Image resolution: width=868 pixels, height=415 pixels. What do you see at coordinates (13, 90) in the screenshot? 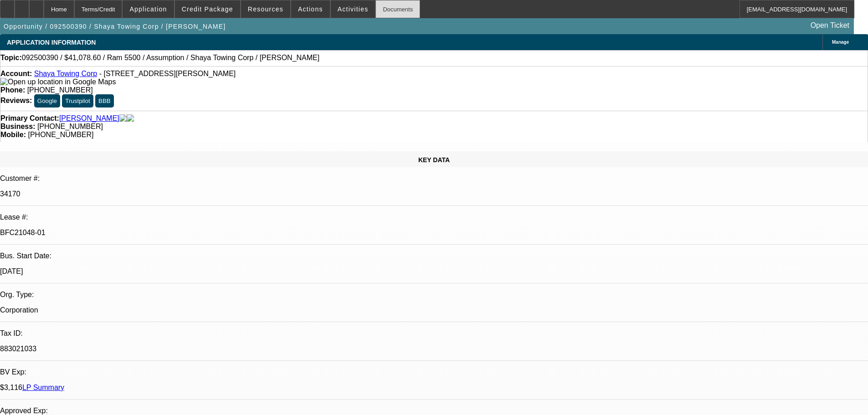
I see `strong: Phone:` at bounding box center [13, 90].